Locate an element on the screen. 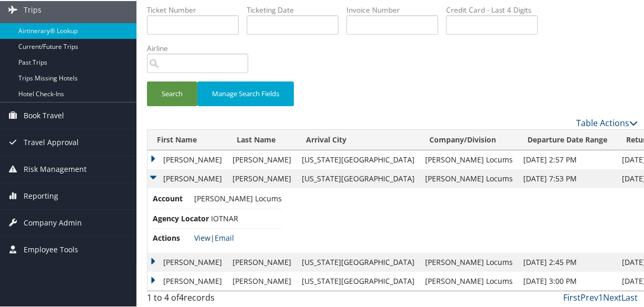  label: Credit Card - Last 4 Digits is located at coordinates (496, 9).